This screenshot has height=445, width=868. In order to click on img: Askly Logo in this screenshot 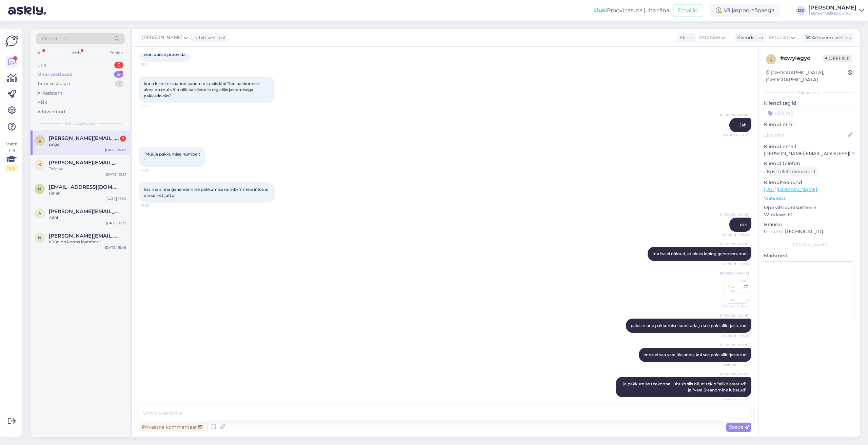, I will do `click(12, 41)`.